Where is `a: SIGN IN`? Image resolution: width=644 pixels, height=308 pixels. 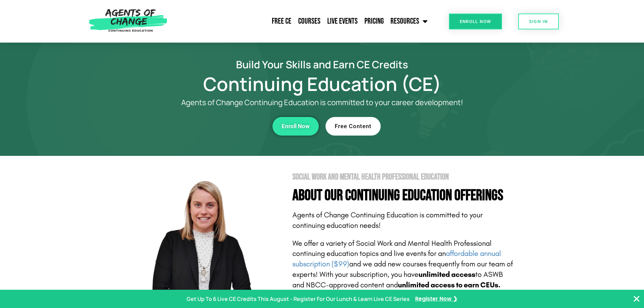
a: SIGN IN is located at coordinates (539, 21).